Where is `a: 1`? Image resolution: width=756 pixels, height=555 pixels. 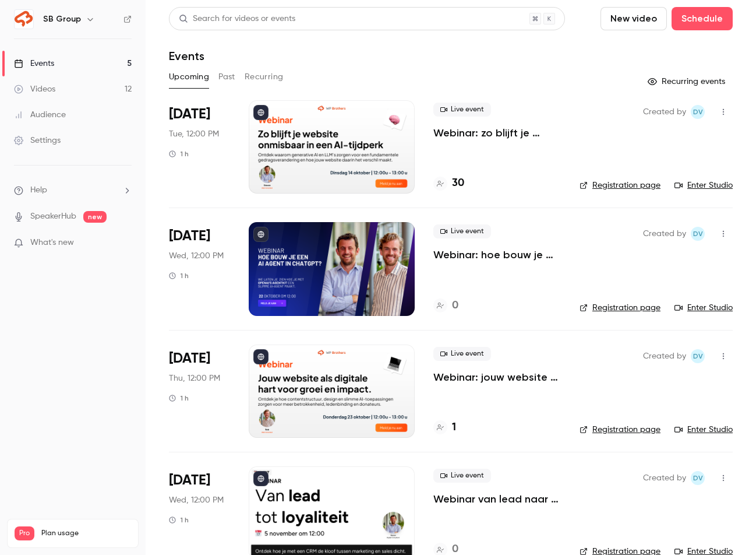
a: 1 is located at coordinates (444, 427).